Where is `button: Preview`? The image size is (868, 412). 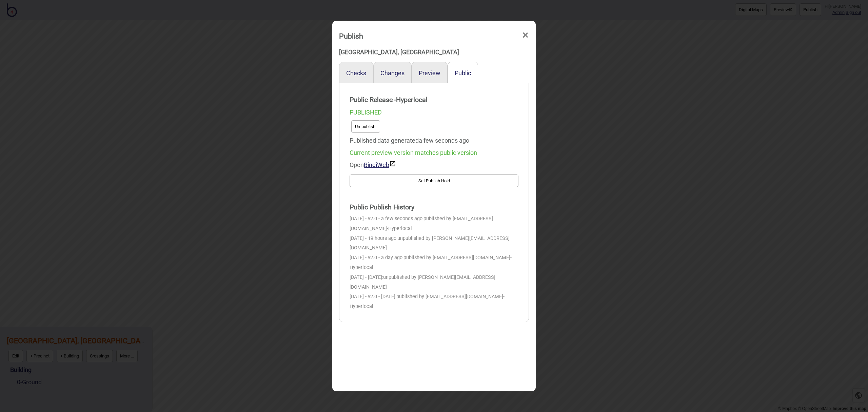
button: Preview is located at coordinates (430, 73).